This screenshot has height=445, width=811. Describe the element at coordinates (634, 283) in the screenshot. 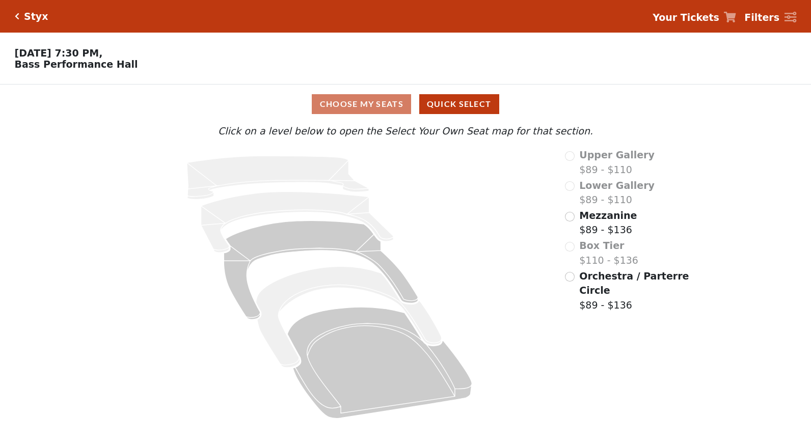

I see `span: Orchestra / Parterre Circle` at that location.